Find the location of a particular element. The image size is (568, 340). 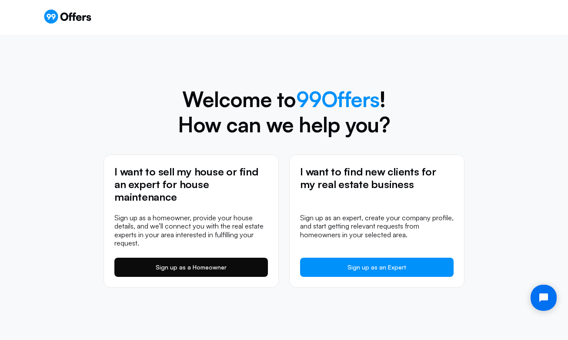

h3: I want to find new clients for my real estate business is located at coordinates (377, 184).